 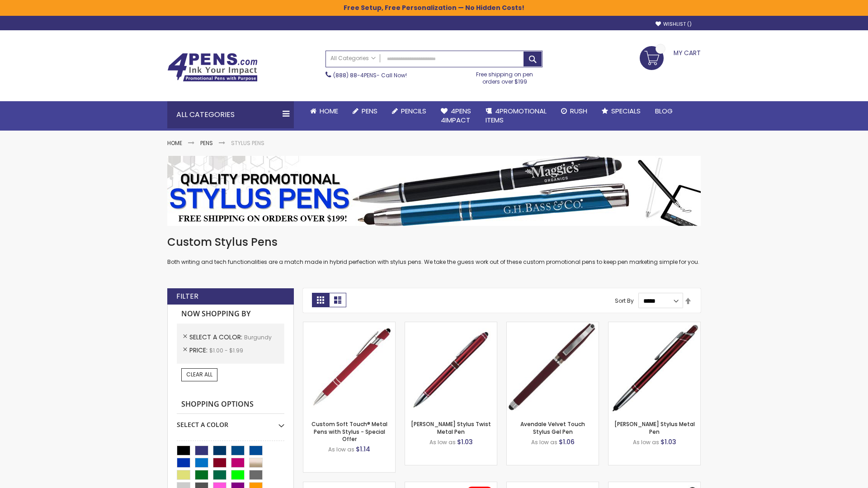 I want to click on strong: Now Shopping by, so click(x=231, y=315).